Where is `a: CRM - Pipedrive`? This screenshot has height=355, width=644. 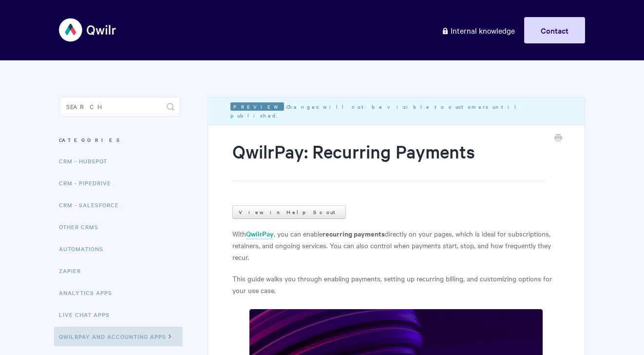
a: CRM - Pipedrive is located at coordinates (88, 183).